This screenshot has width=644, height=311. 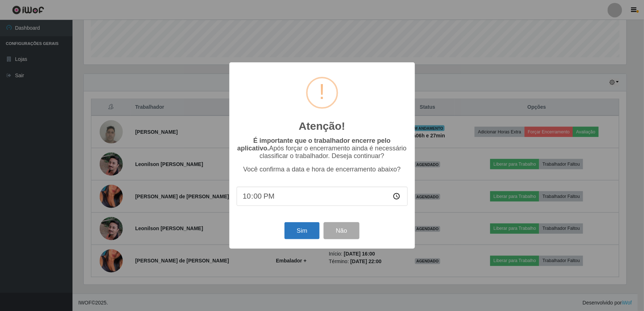 What do you see at coordinates (322, 148) in the screenshot?
I see `p: Após forçar o encerramento ainda é necessário classificar o trabalhador. Deseja continuar?` at bounding box center [322, 148].